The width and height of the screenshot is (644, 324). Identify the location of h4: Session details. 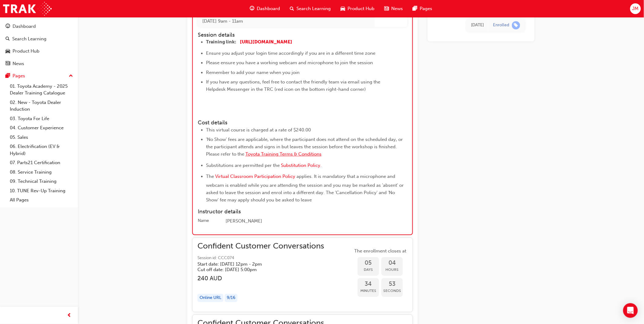
(297, 35).